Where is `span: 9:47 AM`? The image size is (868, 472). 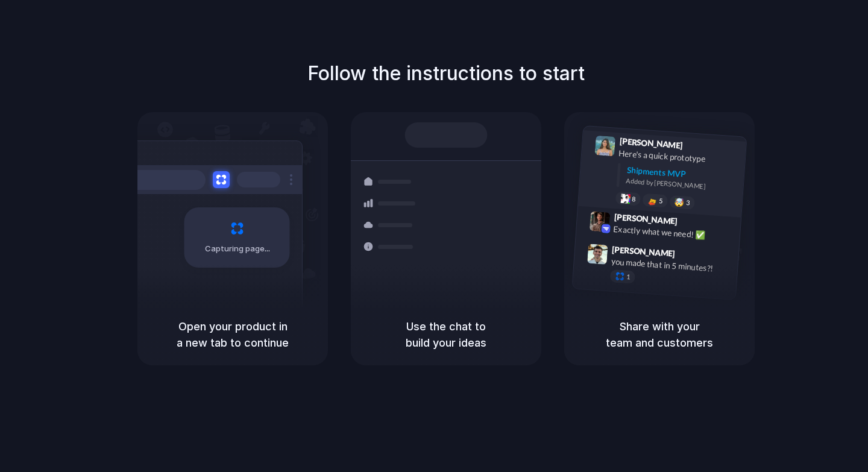
span: 9:47 AM is located at coordinates (691, 256).